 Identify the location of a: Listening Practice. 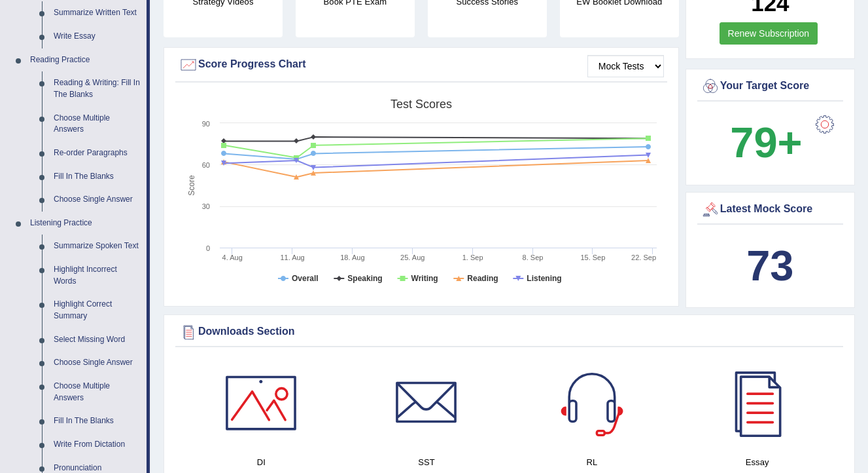
(85, 224).